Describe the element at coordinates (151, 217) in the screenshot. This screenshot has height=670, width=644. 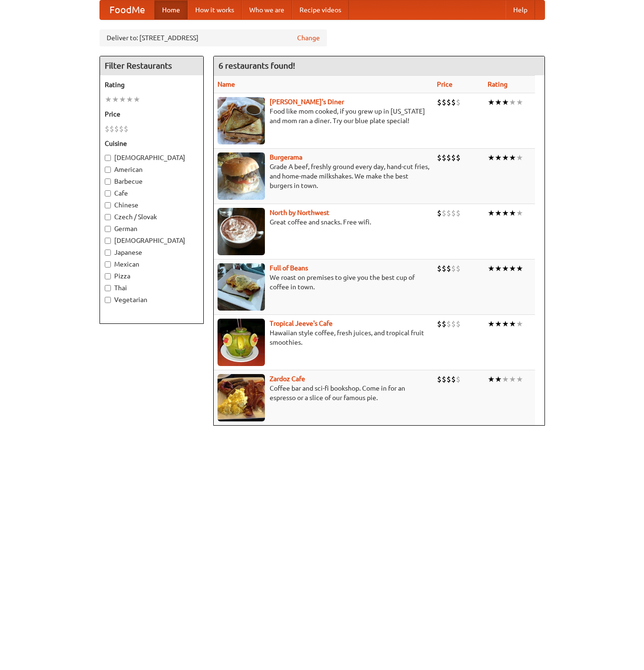
I see `label: Czech / Slovak` at that location.